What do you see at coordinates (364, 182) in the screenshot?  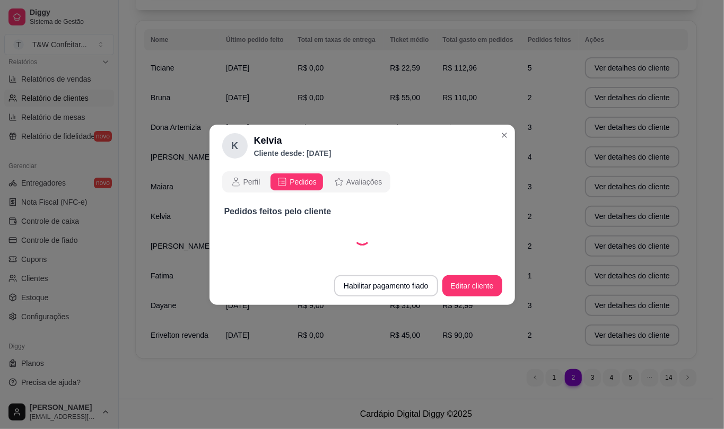 I see `span: Avaliações` at bounding box center [364, 182].